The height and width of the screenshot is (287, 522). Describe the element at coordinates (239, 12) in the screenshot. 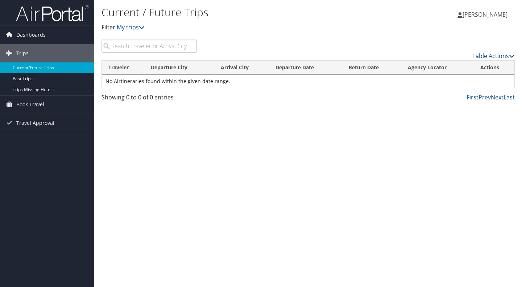

I see `h1: Current / Future Trips` at that location.